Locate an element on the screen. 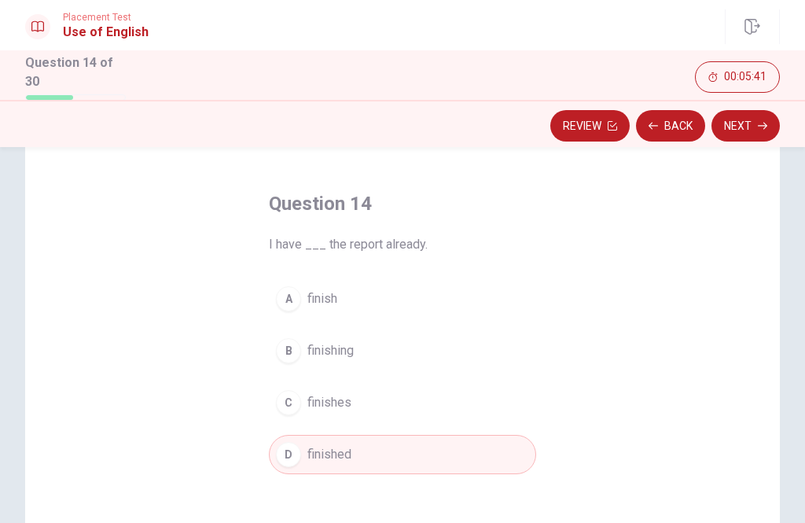  button: Review is located at coordinates (589, 126).